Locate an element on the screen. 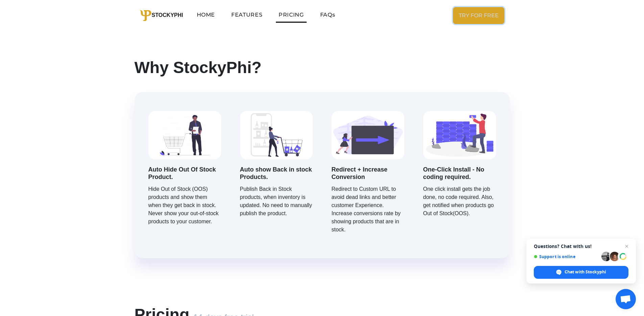 This screenshot has width=644, height=316. a: HOME is located at coordinates (206, 15).